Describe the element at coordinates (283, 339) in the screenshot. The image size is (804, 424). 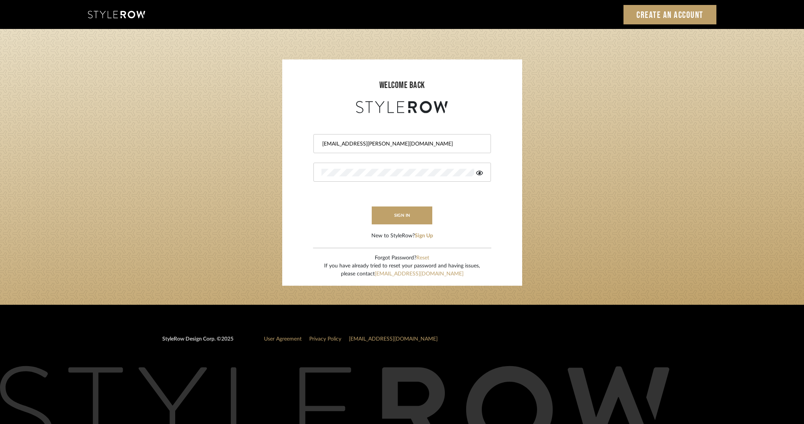
I see `a: User Agreement` at that location.